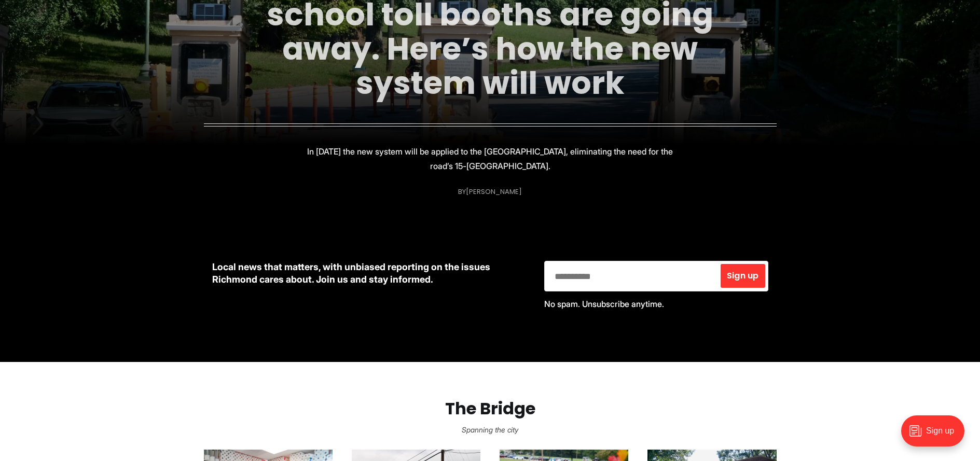 The height and width of the screenshot is (461, 980). What do you see at coordinates (490, 430) in the screenshot?
I see `p: Spanning the city` at bounding box center [490, 430].